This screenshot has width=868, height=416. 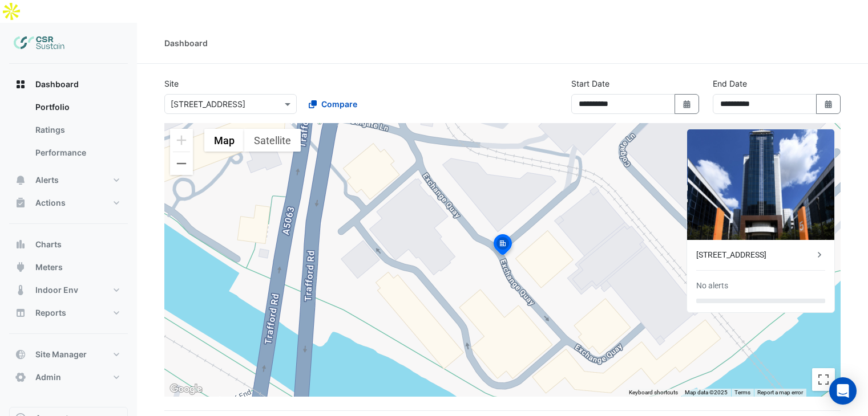 I want to click on button: Compare, so click(x=333, y=104).